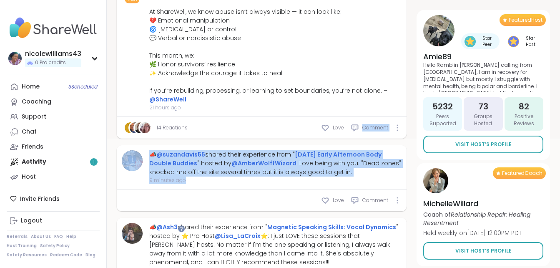 This screenshot has width=560, height=268. What do you see at coordinates (132, 161) in the screenshot?
I see `img: suzandavis55` at bounding box center [132, 161].